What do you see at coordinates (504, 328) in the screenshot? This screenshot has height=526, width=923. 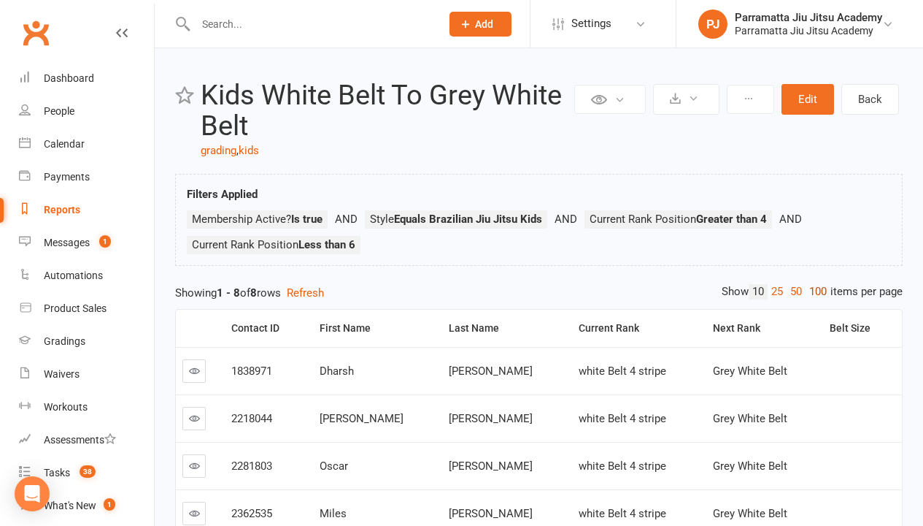 I see `div: Last Name` at bounding box center [504, 328].